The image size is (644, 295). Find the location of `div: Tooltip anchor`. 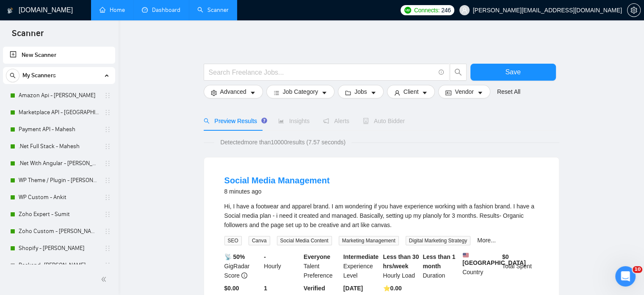

div: Tooltip anchor is located at coordinates (264, 121).